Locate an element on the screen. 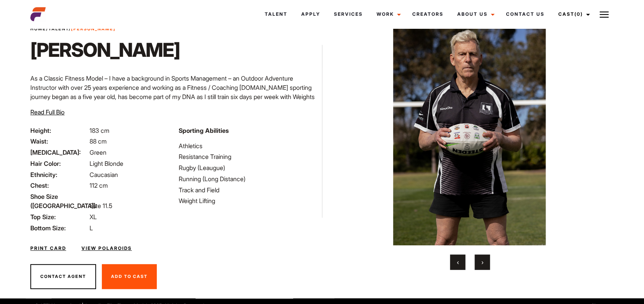 The height and width of the screenshot is (304, 644). span: Read Full Bio is located at coordinates (47, 112).